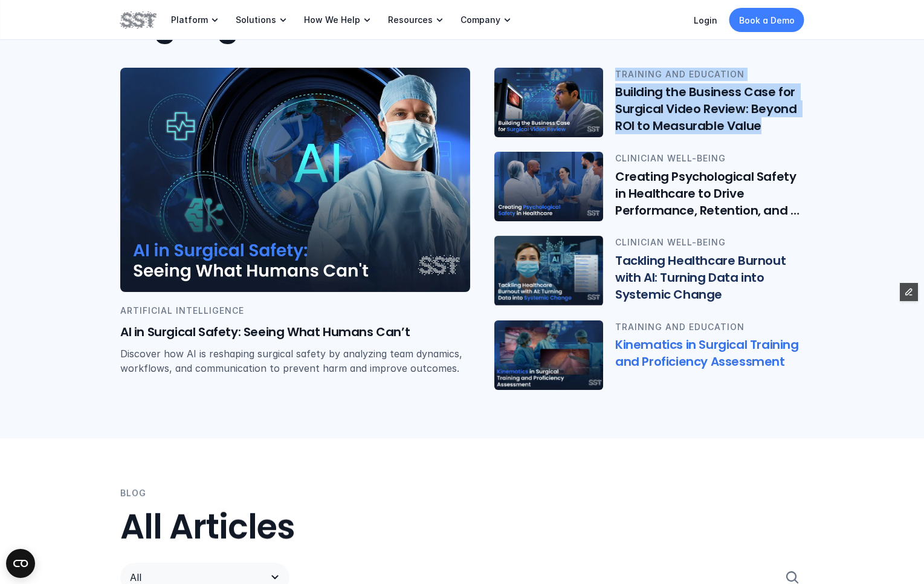  I want to click on h6: Kinematics in Surgical Training and Proficiency Assessment, so click(709, 353).